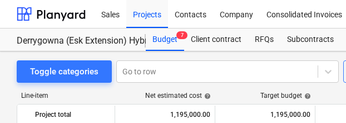  I want to click on div: Chat Widget, so click(319, 96).